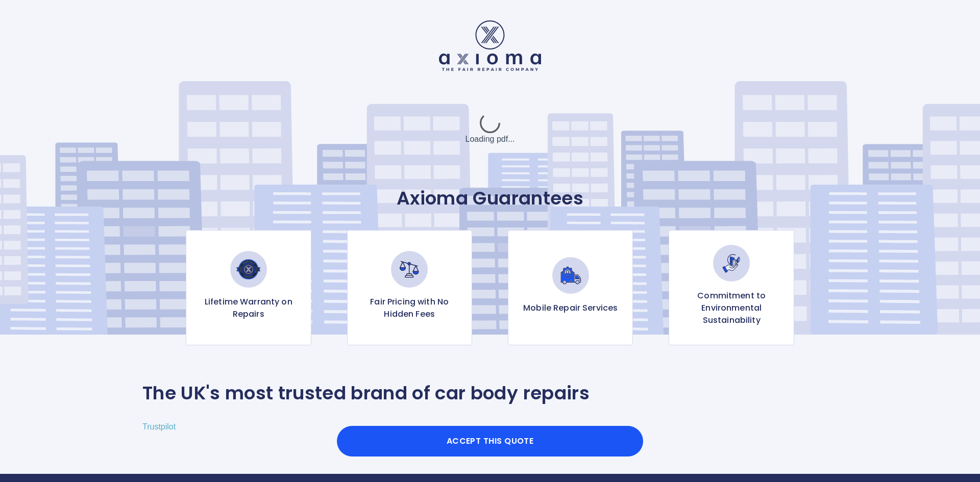  Describe the element at coordinates (490, 441) in the screenshot. I see `button: Accept this Quote` at that location.